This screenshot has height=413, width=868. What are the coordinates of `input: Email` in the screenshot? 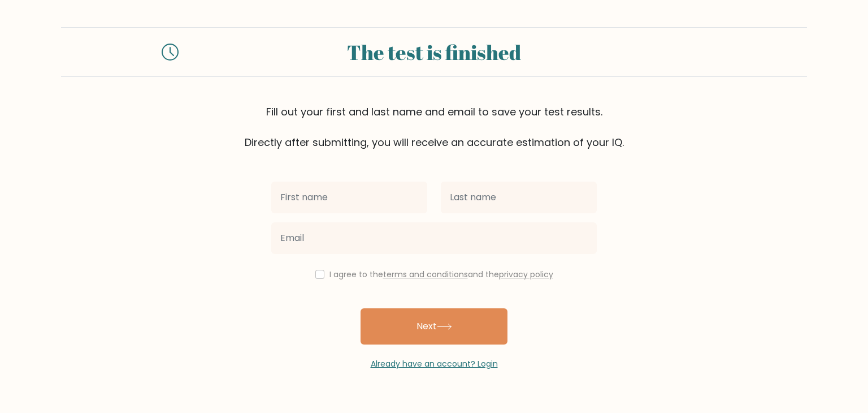 It's located at (434, 238).